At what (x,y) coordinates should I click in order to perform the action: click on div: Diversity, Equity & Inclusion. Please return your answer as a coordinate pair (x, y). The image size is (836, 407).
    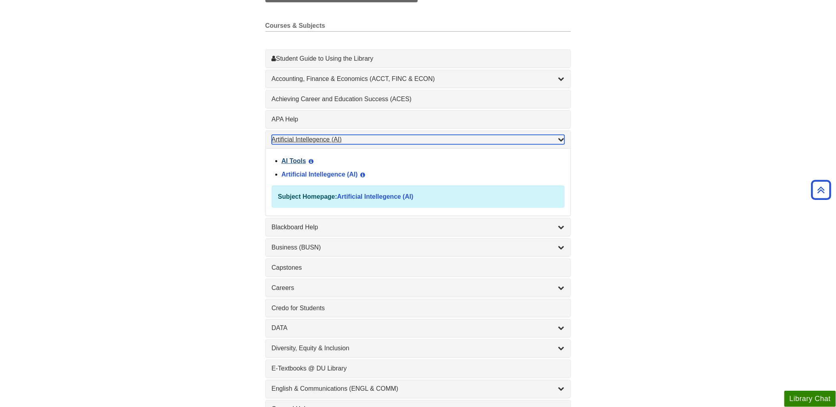
    Looking at the image, I should click on (418, 349).